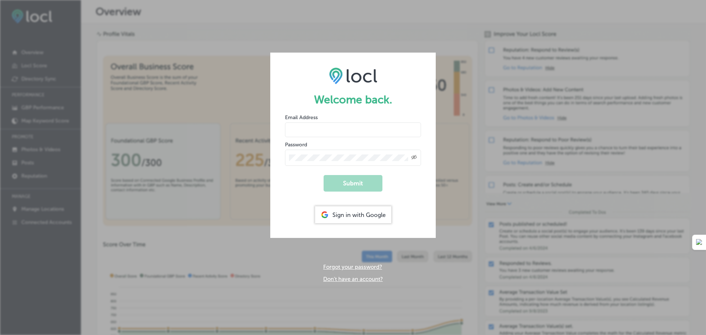 This screenshot has height=335, width=706. What do you see at coordinates (353, 215) in the screenshot?
I see `div: Sign in with Google` at bounding box center [353, 215].